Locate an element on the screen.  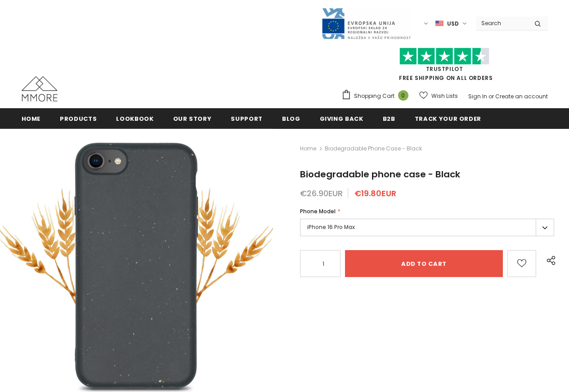
a: Lookbook is located at coordinates (135, 118).